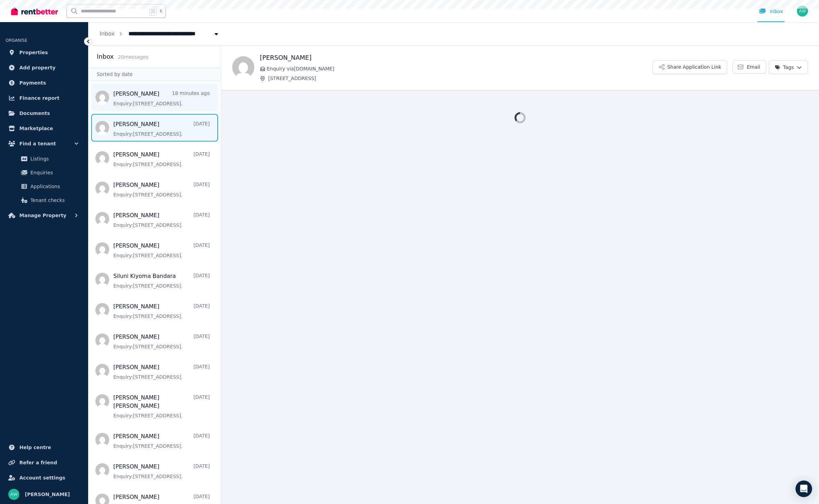 This screenshot has height=504, width=819. What do you see at coordinates (54, 173) in the screenshot?
I see `span: Enquiries` at bounding box center [54, 173].